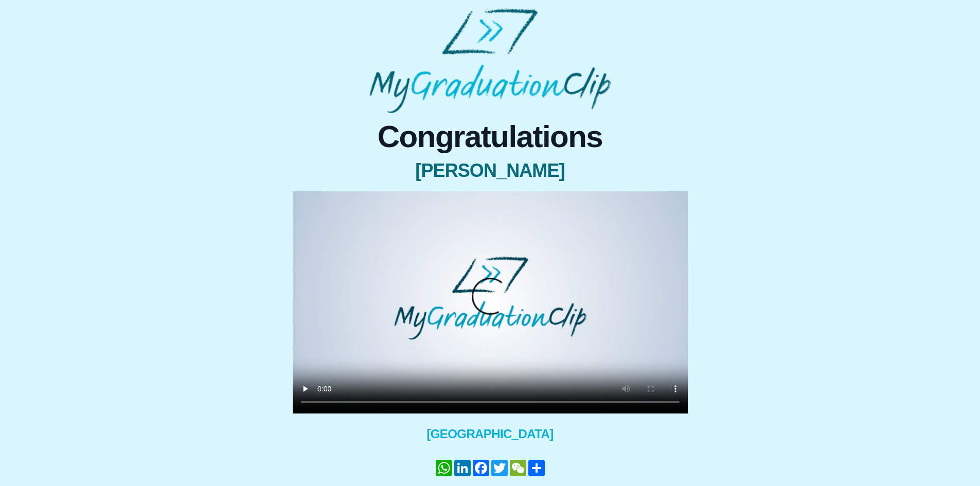 This screenshot has height=486, width=980. Describe the element at coordinates (518, 468) in the screenshot. I see `a: WeChat` at that location.